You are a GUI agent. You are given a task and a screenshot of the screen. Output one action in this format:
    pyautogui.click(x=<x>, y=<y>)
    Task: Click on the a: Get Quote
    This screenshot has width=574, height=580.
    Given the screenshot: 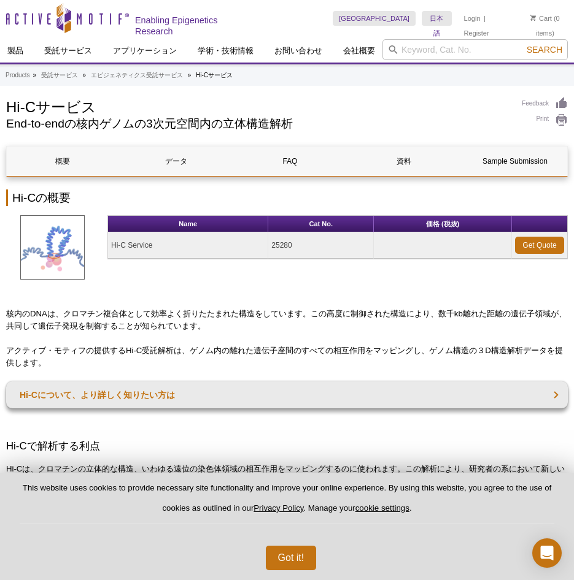 What is the action you would take?
    pyautogui.click(x=539, y=245)
    